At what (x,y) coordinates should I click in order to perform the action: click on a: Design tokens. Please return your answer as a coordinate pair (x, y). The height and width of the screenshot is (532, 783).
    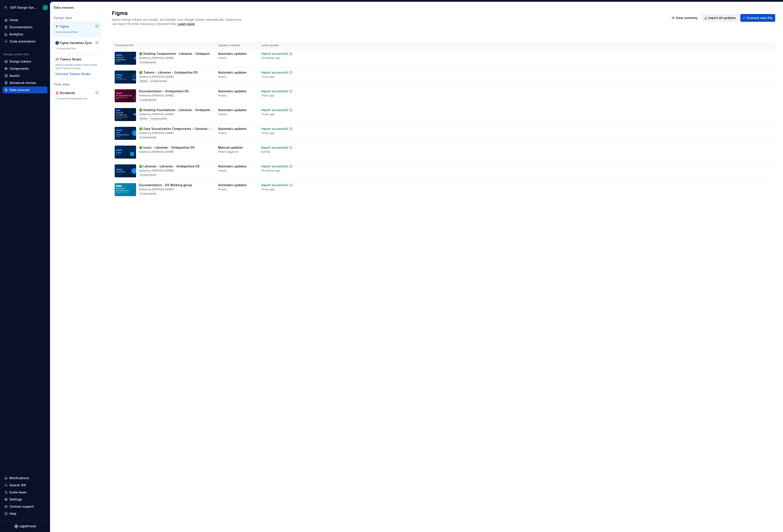
    Looking at the image, I should click on (25, 62).